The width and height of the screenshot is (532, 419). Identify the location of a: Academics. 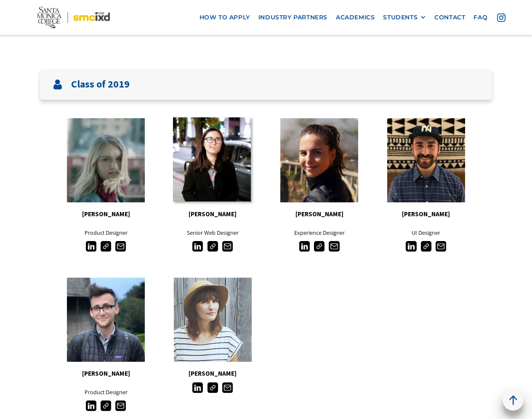
(355, 17).